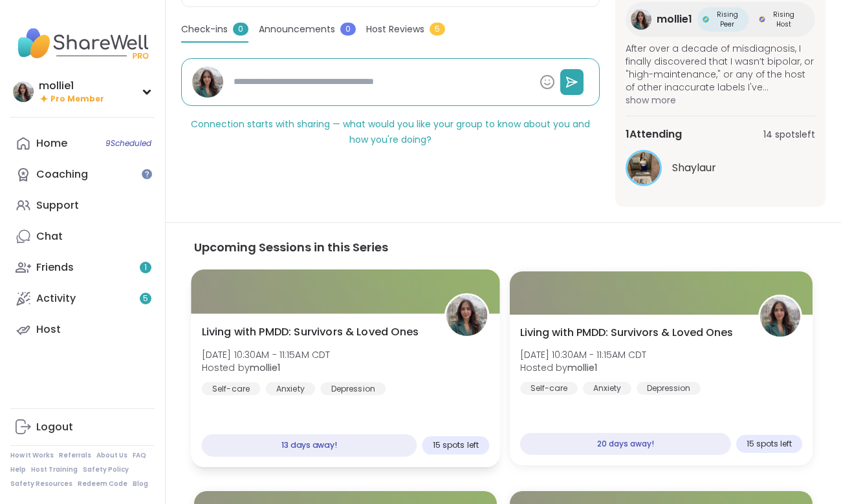  Describe the element at coordinates (105, 470) in the screenshot. I see `a: Safety Policy` at that location.